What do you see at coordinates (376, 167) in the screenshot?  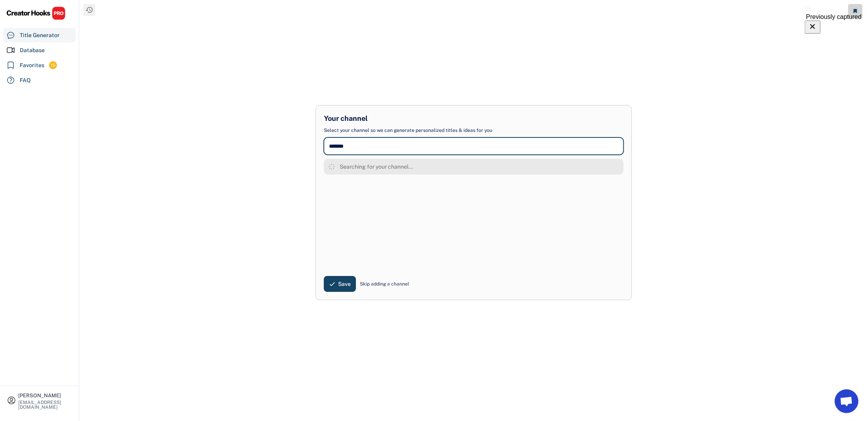 I see `div: Searching for your channel...` at bounding box center [376, 167].